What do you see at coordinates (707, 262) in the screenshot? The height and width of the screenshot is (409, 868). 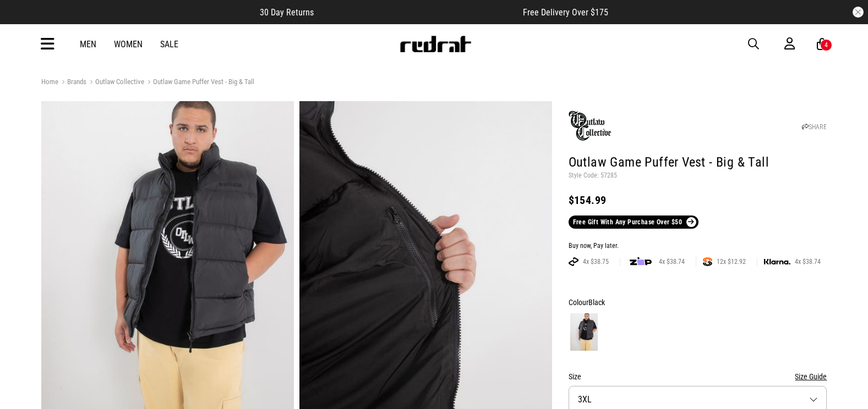 I see `img: SPLITPAY` at bounding box center [707, 262].